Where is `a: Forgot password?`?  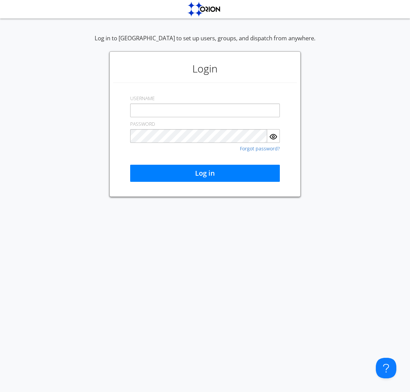 a: Forgot password? is located at coordinates (259, 149).